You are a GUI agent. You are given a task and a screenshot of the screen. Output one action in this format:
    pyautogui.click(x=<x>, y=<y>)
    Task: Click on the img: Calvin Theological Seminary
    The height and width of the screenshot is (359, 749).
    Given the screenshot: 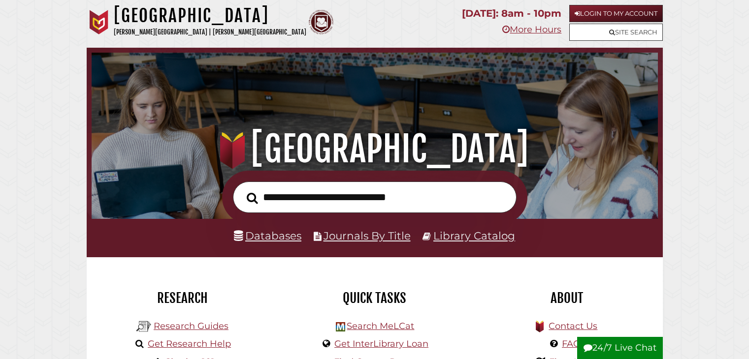 What is the action you would take?
    pyautogui.click(x=321, y=22)
    